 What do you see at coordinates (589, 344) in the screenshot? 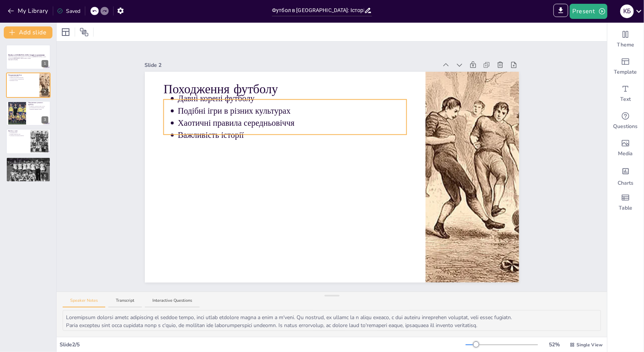
I see `span: Single View` at bounding box center [589, 344].